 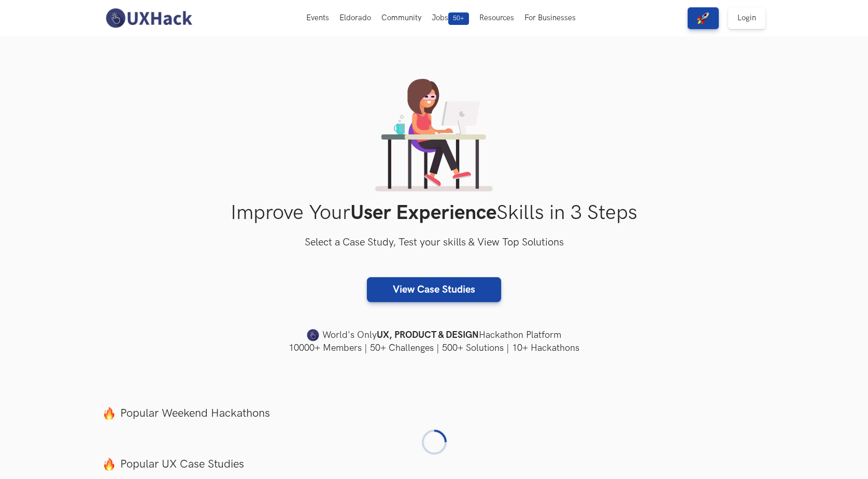 What do you see at coordinates (434, 212) in the screenshot?
I see `h1: Improve Your Skills in 3 Steps` at bounding box center [434, 212].